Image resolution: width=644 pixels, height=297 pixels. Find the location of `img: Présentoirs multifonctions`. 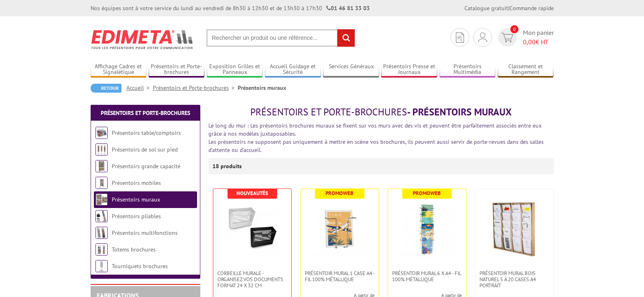

img: Présentoirs multifonctions is located at coordinates (102, 233).